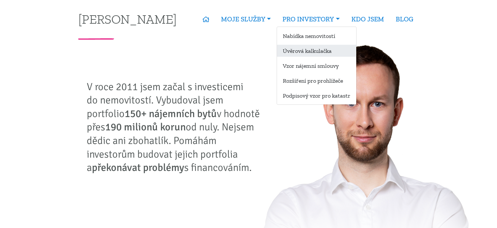 The image size is (497, 228). I want to click on p: V roce 2011 jsem začal s investicemi do nemovitostí. Vybudoval jsem portfolio v hodnotě přes od n..., so click(176, 127).